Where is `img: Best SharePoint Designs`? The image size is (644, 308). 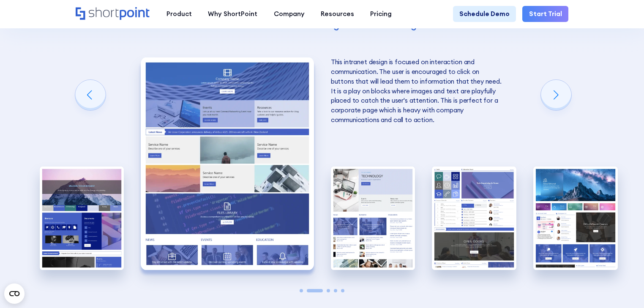
img: Best SharePoint Designs is located at coordinates (373, 218).